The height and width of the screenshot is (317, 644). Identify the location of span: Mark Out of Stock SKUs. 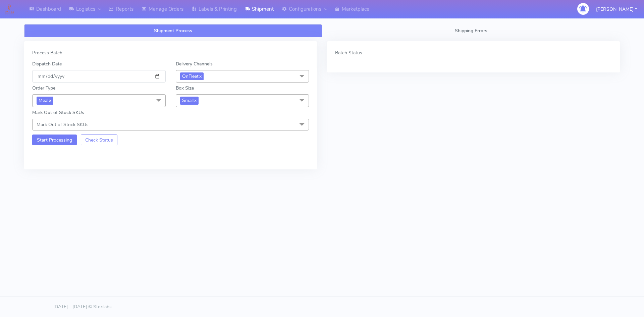
(62, 124).